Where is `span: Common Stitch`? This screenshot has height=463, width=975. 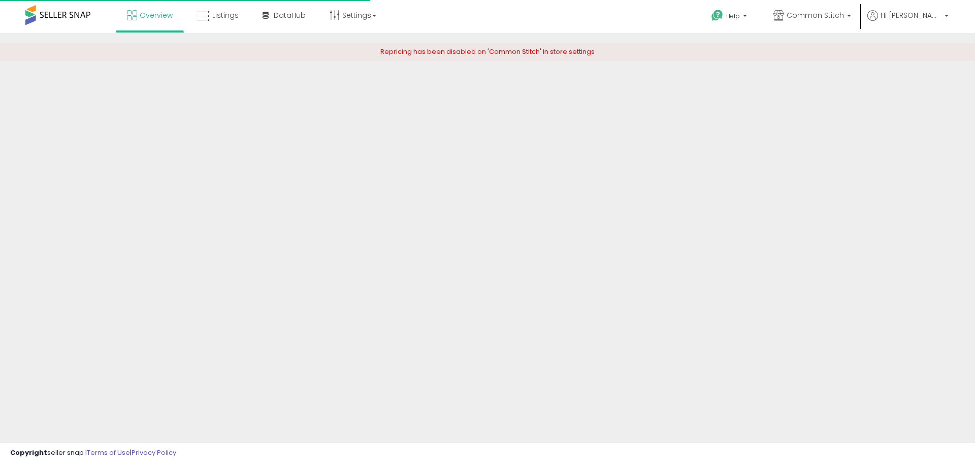 span: Common Stitch is located at coordinates (815, 15).